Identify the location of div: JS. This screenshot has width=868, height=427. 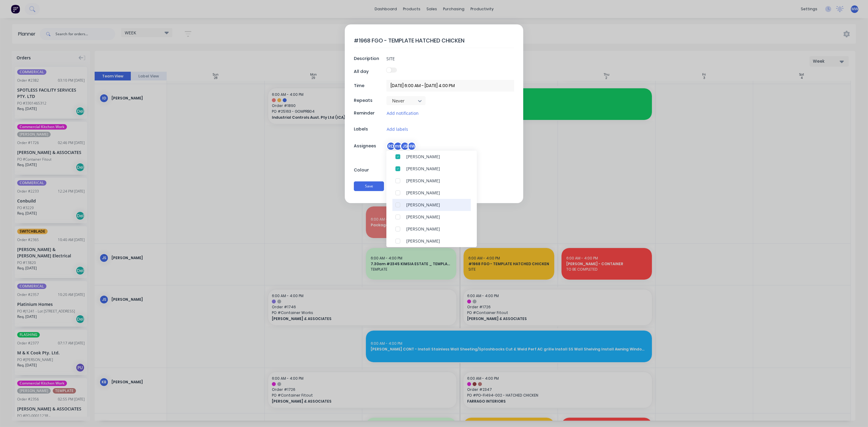
(404, 146).